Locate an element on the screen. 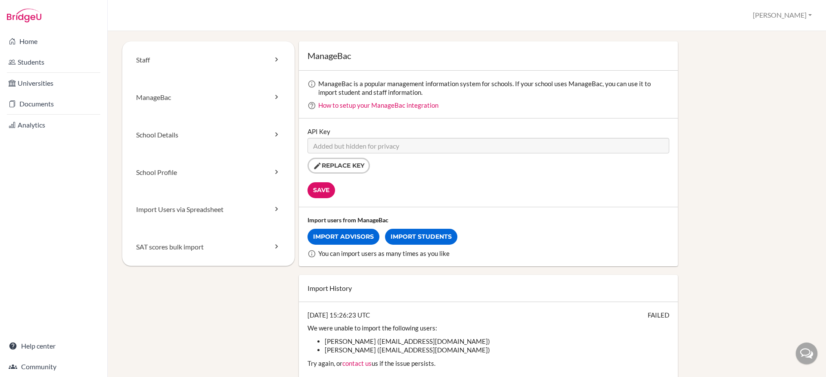 Image resolution: width=826 pixels, height=377 pixels. p: Try again, or us if the issue persists. is located at coordinates (488, 363).